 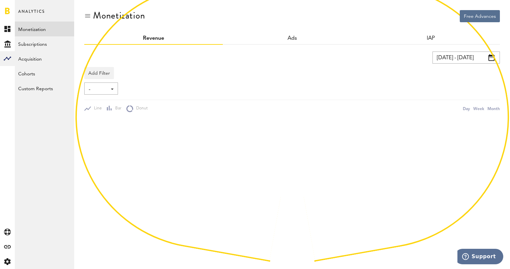 What do you see at coordinates (140, 108) in the screenshot?
I see `span: Donut` at bounding box center [140, 108].